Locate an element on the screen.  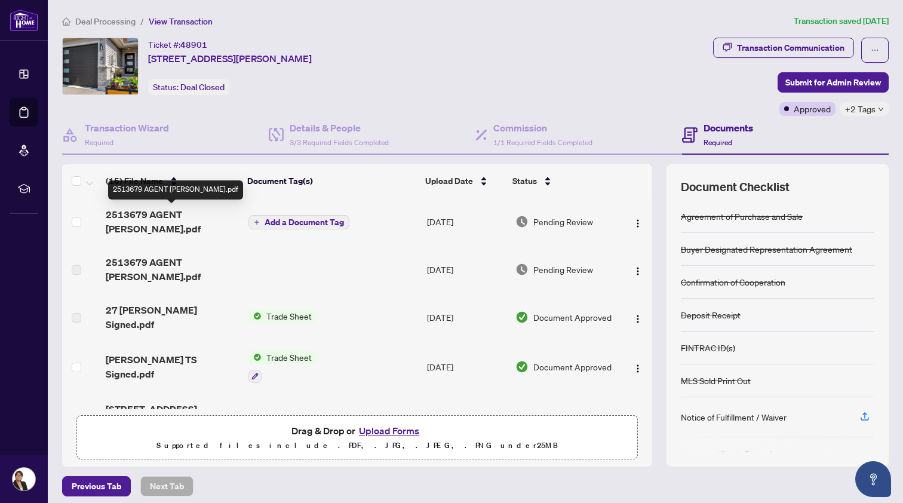
th: Document Tag(s) is located at coordinates (331, 181).